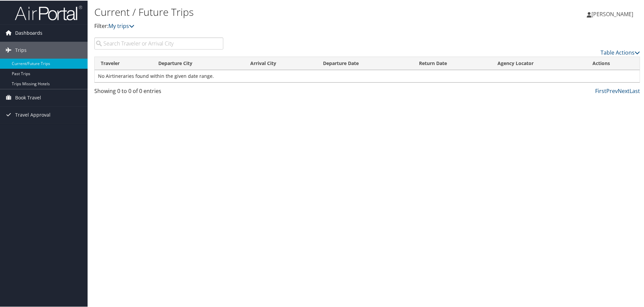 The height and width of the screenshot is (307, 644). I want to click on td: No Airtineraries found within the given date range., so click(367, 76).